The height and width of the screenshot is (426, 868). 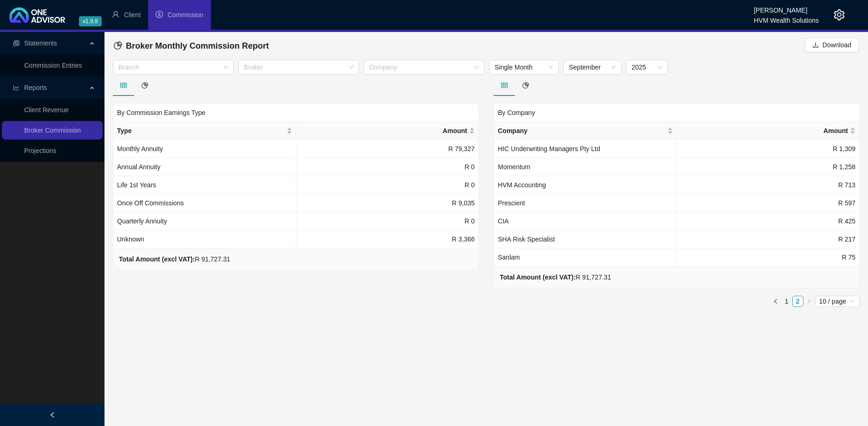 I want to click on td: R 9,035, so click(x=388, y=203).